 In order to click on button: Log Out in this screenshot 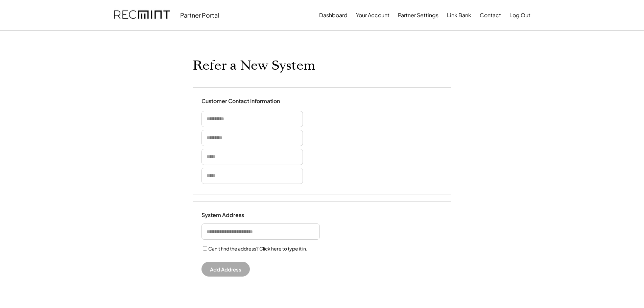, I will do `click(520, 15)`.